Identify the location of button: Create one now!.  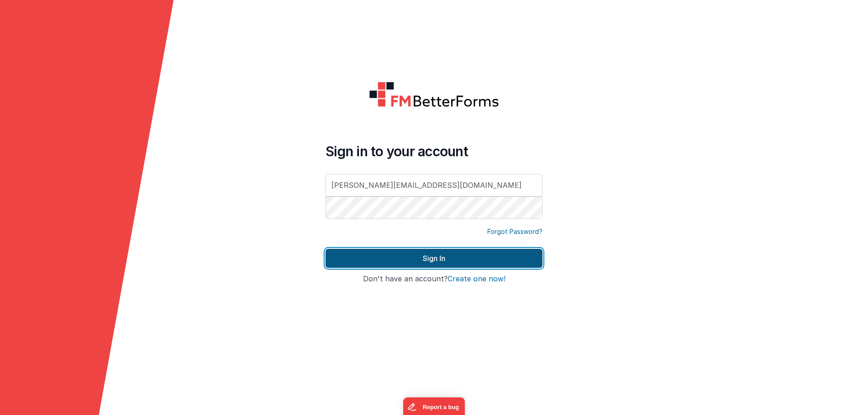
(476, 279).